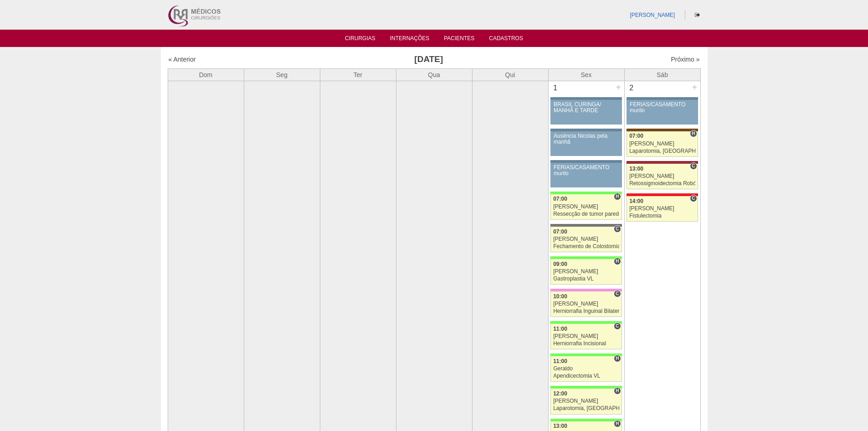  I want to click on div: Gastroplastia VL, so click(586, 279).